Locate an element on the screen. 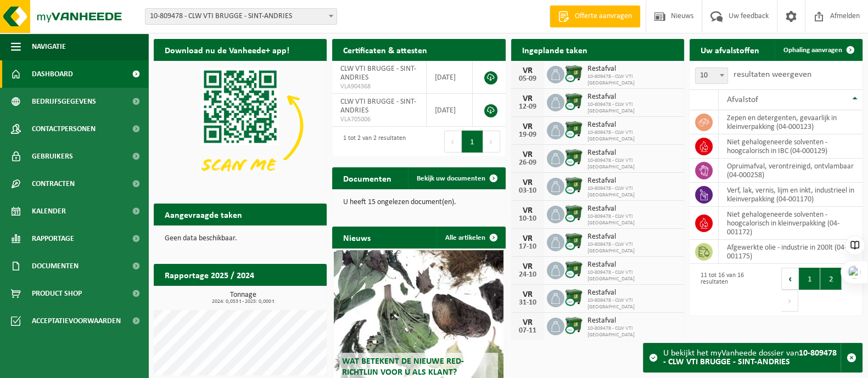 Image resolution: width=868 pixels, height=378 pixels. div: 24-10 is located at coordinates (527, 274).